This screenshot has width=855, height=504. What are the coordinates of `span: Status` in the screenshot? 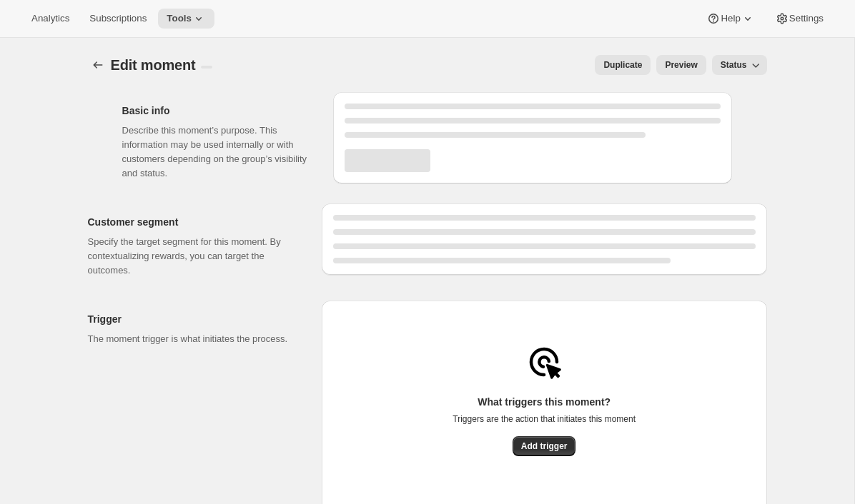 It's located at (733, 65).